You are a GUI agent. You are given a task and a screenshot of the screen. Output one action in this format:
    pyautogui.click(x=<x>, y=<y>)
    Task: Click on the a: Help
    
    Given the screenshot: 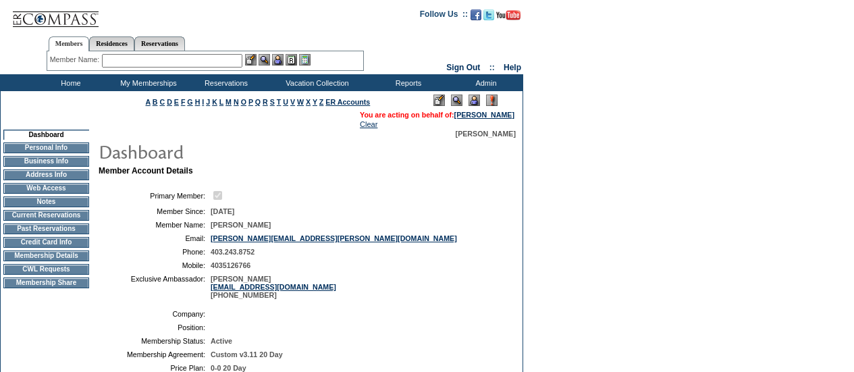 What is the action you would take?
    pyautogui.click(x=512, y=68)
    